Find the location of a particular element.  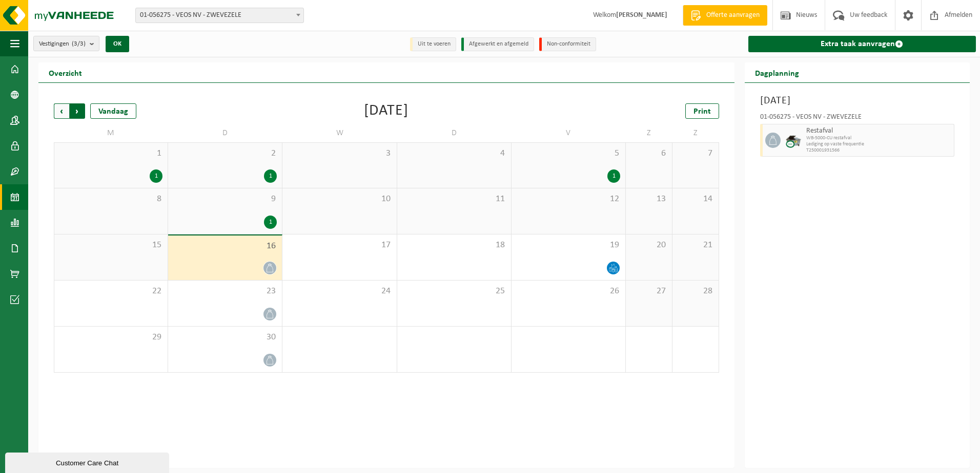

span: 6 is located at coordinates (649, 153).